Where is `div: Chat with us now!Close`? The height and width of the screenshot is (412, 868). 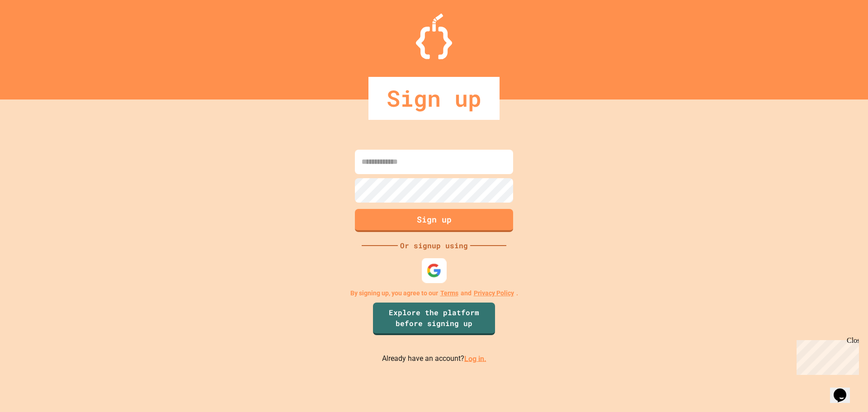
div: Chat with us now!Close is located at coordinates (33, 30).